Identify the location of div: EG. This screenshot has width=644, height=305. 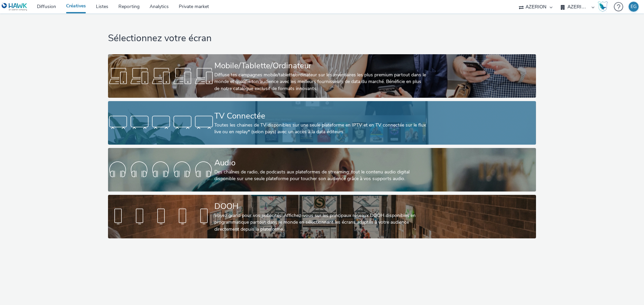
(634, 7).